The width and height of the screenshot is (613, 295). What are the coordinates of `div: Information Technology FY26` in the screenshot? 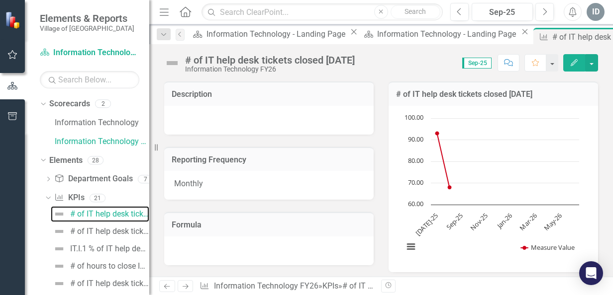 It's located at (270, 69).